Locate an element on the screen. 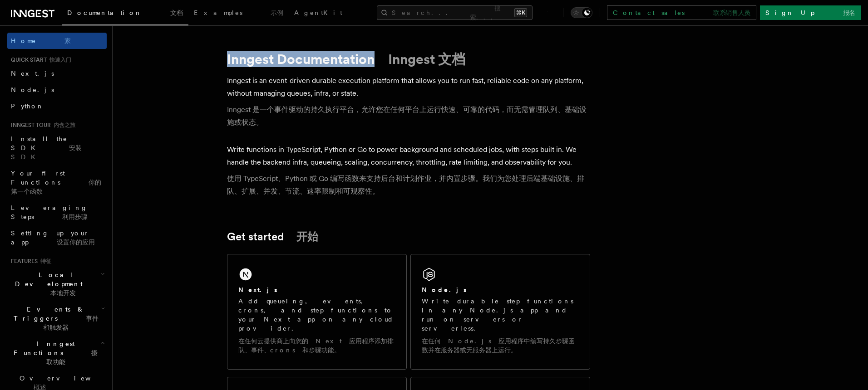 This screenshot has width=868, height=390. a: Node.jsWrite durable step functions in any Node.js app and run on servers or serverless.在任何 Node.... is located at coordinates (501, 312).